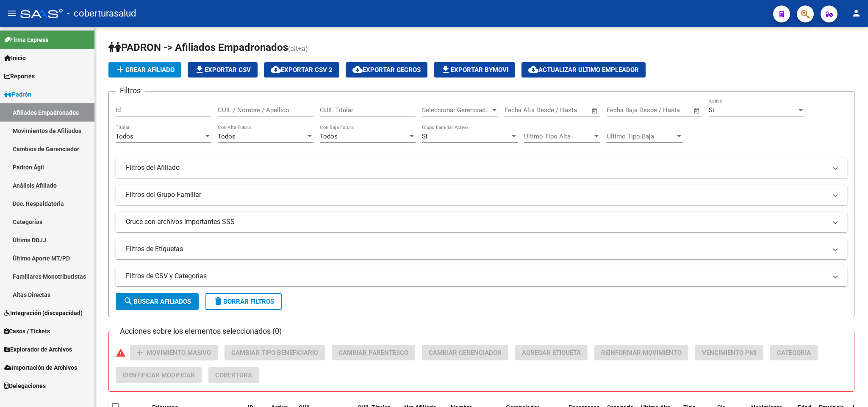 This screenshot has width=868, height=407. Describe the element at coordinates (275, 353) in the screenshot. I see `span: Cambiar Tipo Beneficiario` at that location.